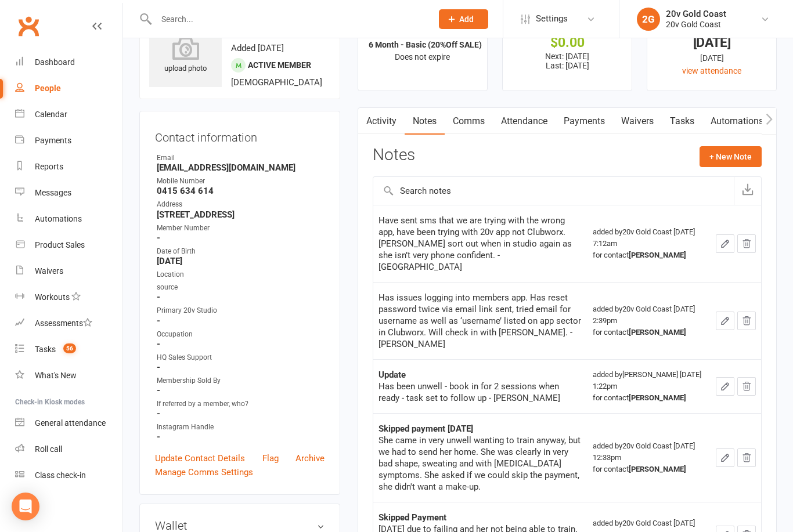 The width and height of the screenshot is (793, 532). I want to click on div: General attendance, so click(70, 423).